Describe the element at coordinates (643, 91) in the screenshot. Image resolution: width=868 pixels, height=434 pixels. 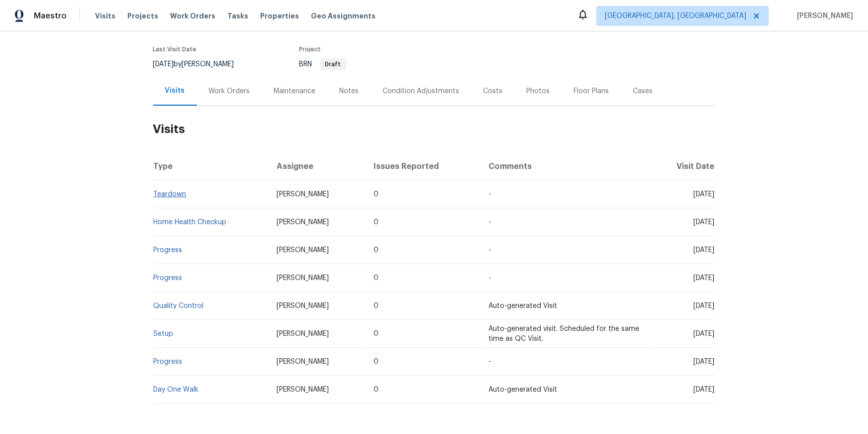
I see `div: Cases` at that location.